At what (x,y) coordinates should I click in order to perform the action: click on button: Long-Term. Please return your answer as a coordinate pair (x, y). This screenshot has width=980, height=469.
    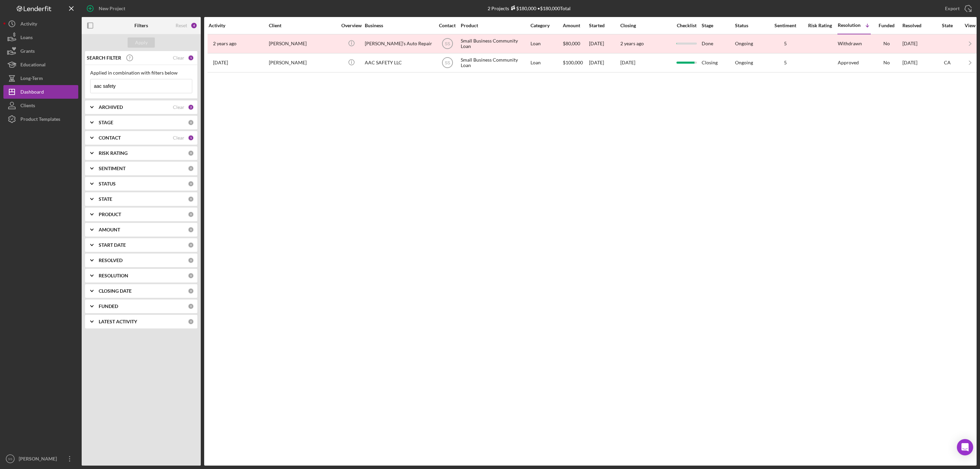
    Looking at the image, I should click on (41, 78).